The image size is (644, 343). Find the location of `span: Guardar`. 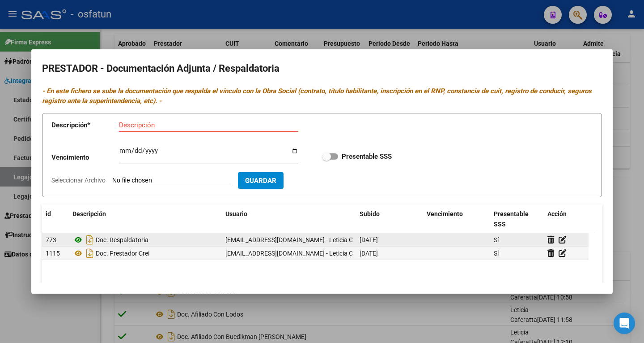

span: Guardar is located at coordinates (261, 180).